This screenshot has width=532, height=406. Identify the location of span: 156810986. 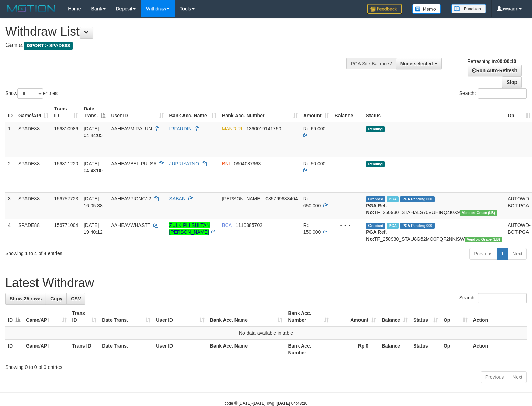
(66, 128).